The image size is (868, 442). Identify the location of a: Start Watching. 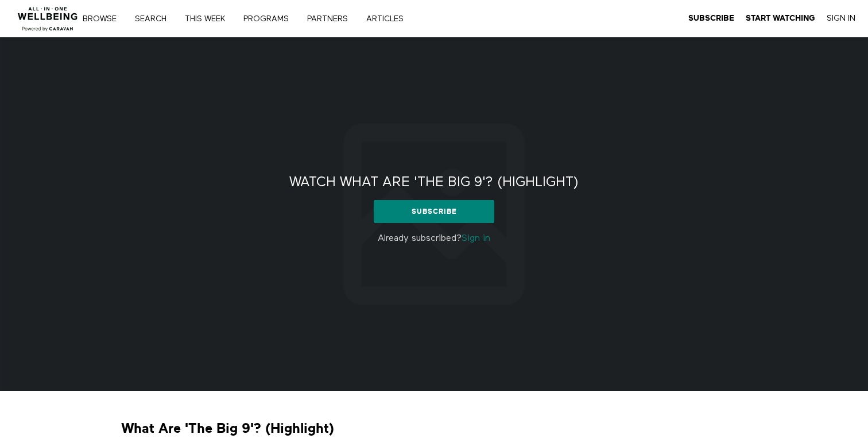
(780, 19).